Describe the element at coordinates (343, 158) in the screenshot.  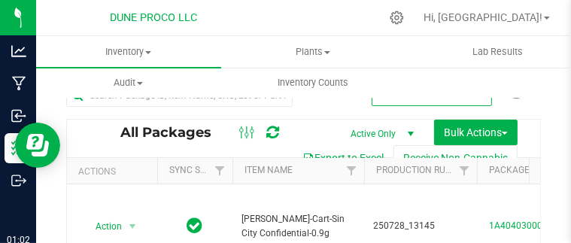
I see `button: Export to Excel` at that location.